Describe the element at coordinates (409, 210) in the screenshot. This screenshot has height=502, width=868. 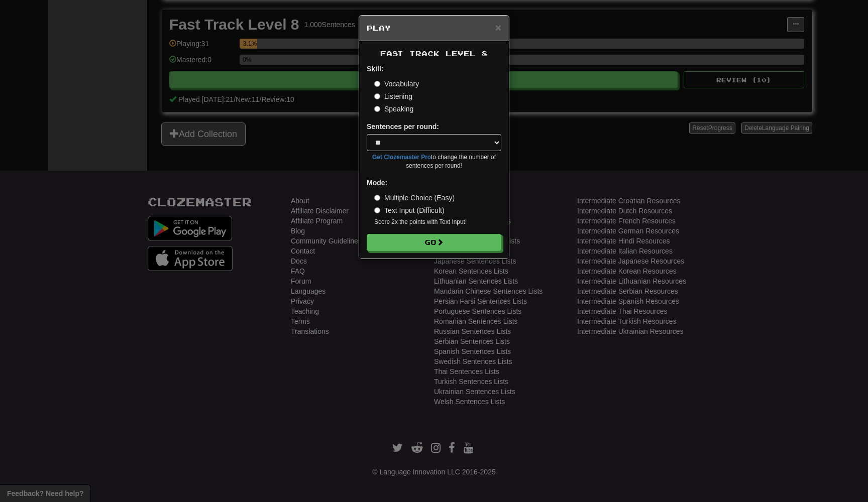
I see `label: Text Input (Difficult)` at that location.